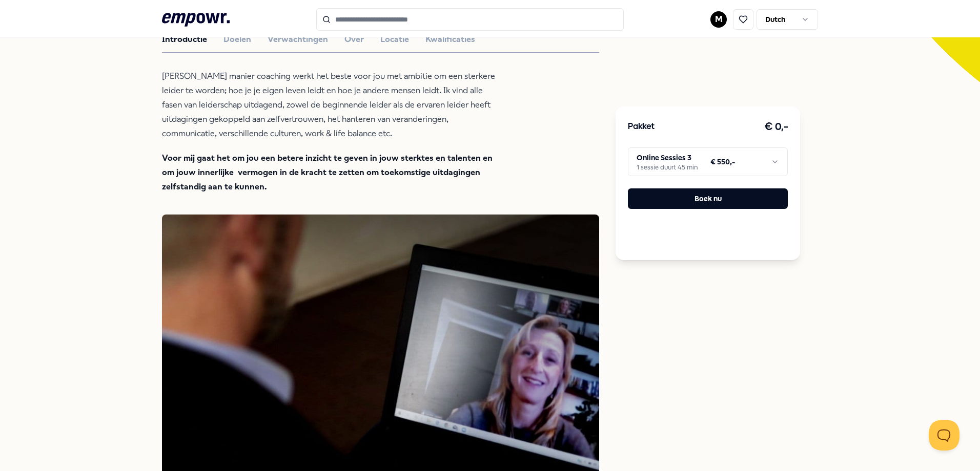 This screenshot has width=980, height=471. Describe the element at coordinates (185, 39) in the screenshot. I see `button: Introductie` at that location.